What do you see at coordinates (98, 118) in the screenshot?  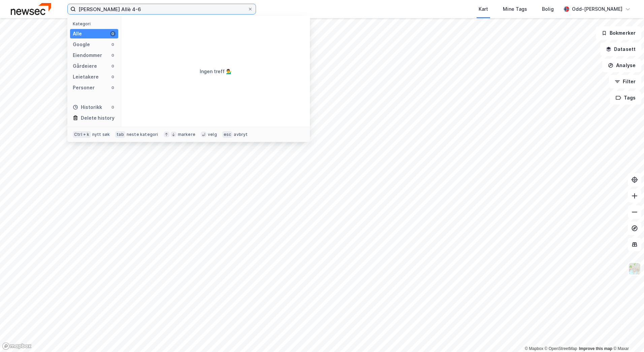 I see `div: Delete history` at bounding box center [98, 118].